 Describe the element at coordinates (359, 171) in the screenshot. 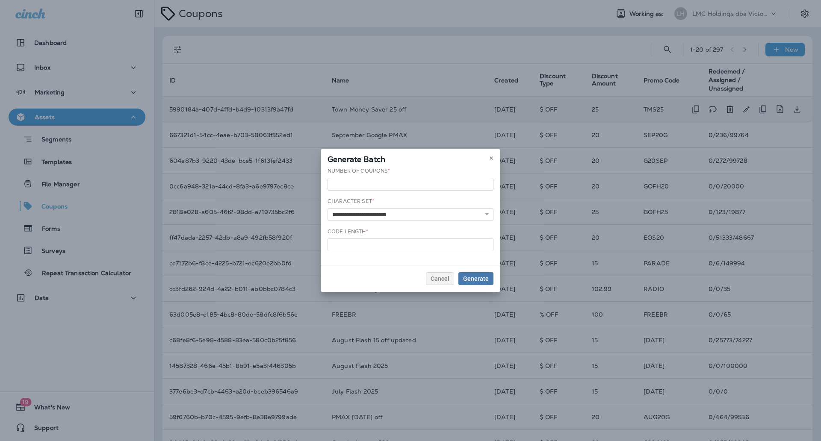

I see `label: Number of Coupons` at that location.